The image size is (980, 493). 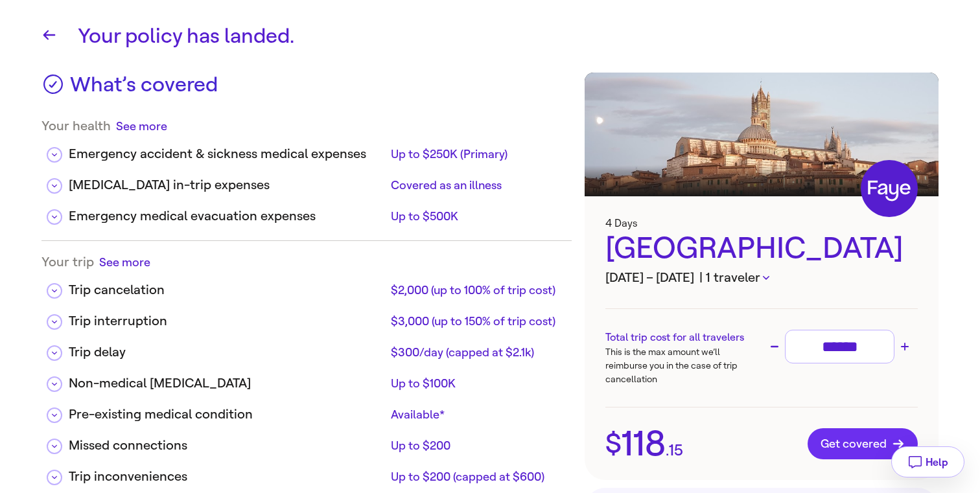 What do you see at coordinates (683, 365) in the screenshot?
I see `p: This is the max amount we’ll reimburse you in the case of trip cancellation` at bounding box center [683, 365].